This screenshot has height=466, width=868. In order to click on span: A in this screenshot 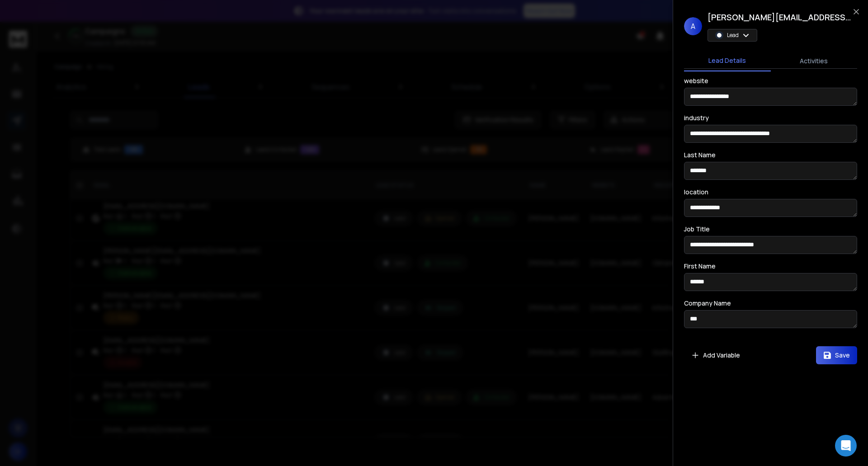, I will do `click(693, 26)`.